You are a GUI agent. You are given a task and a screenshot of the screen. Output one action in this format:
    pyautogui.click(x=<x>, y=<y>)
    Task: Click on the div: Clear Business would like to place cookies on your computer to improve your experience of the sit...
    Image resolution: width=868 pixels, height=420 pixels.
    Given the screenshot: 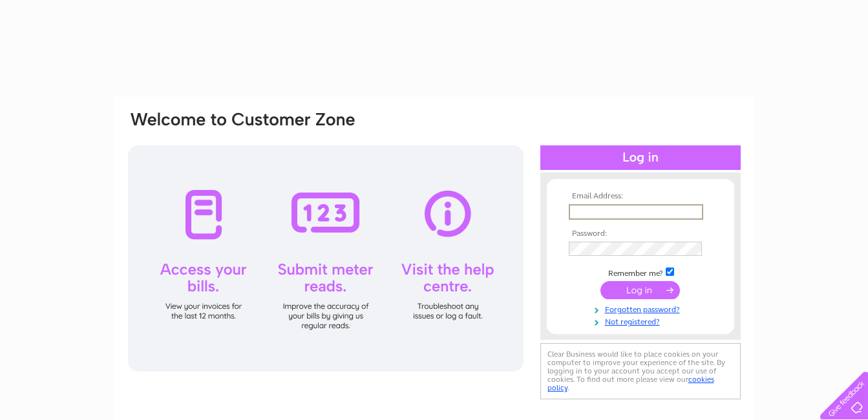 What is the action you would take?
    pyautogui.click(x=640, y=371)
    